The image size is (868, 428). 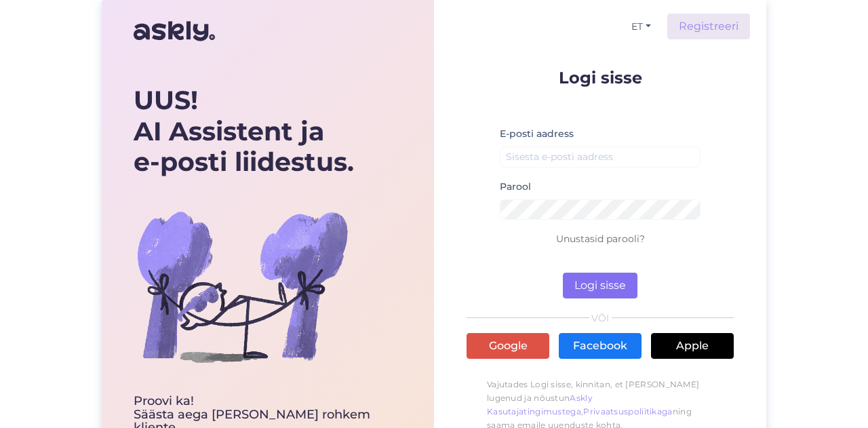 I want to click on a: Privaatsuspoliitikaga, so click(x=627, y=411).